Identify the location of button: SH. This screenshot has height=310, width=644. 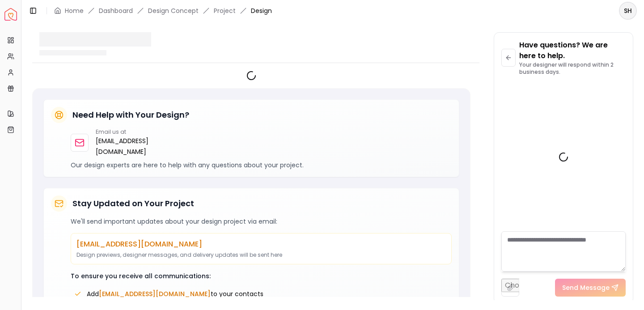
(628, 11).